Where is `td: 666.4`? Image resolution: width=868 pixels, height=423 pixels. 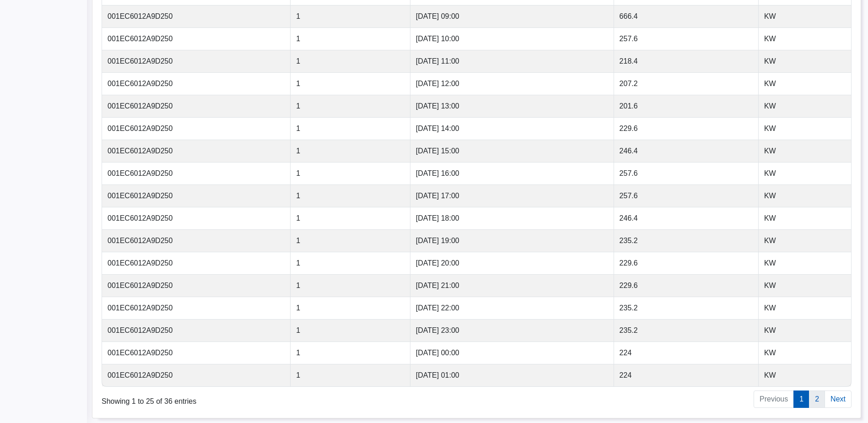 td: 666.4 is located at coordinates (687, 16).